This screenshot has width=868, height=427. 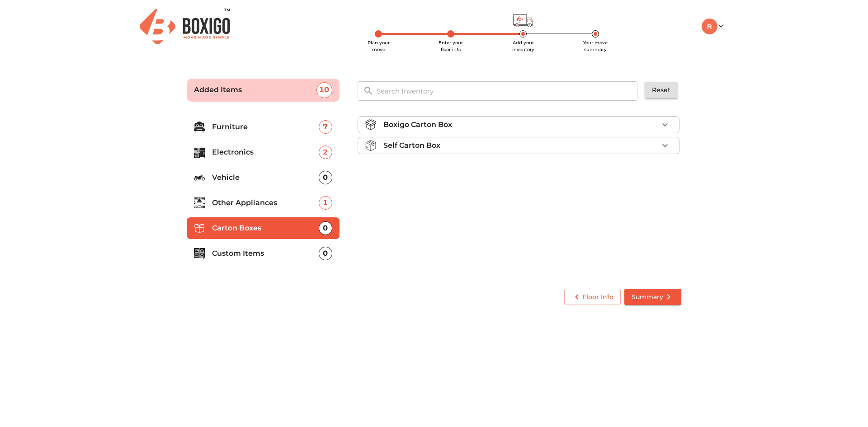 What do you see at coordinates (324, 90) in the screenshot?
I see `div: 10` at bounding box center [324, 90].